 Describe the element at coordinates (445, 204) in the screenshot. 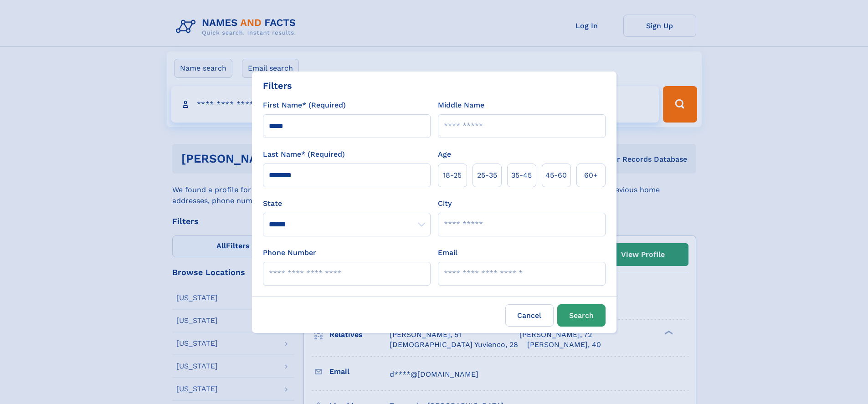

I see `label: City` at that location.